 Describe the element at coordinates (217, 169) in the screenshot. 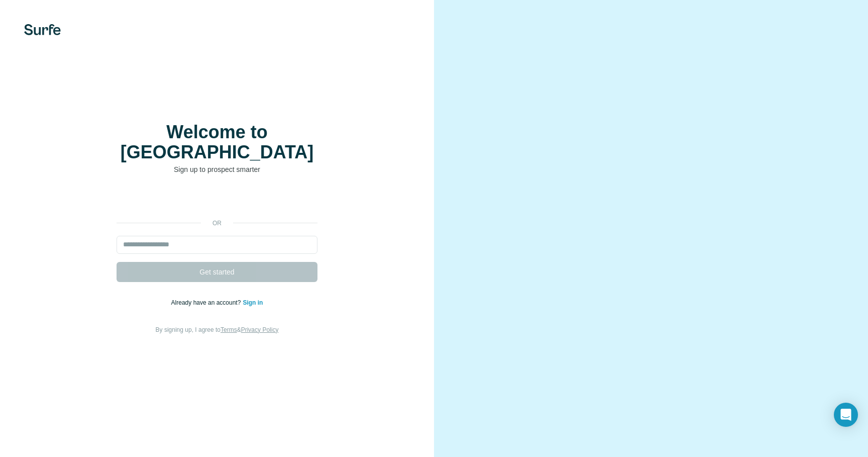

I see `p: Sign up to prospect smarter` at that location.